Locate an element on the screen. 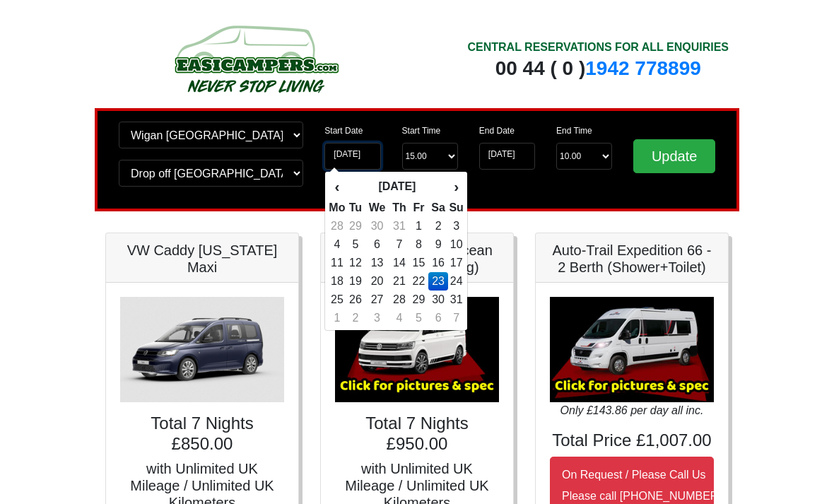 This screenshot has width=834, height=504. td: 20 is located at coordinates (377, 281).